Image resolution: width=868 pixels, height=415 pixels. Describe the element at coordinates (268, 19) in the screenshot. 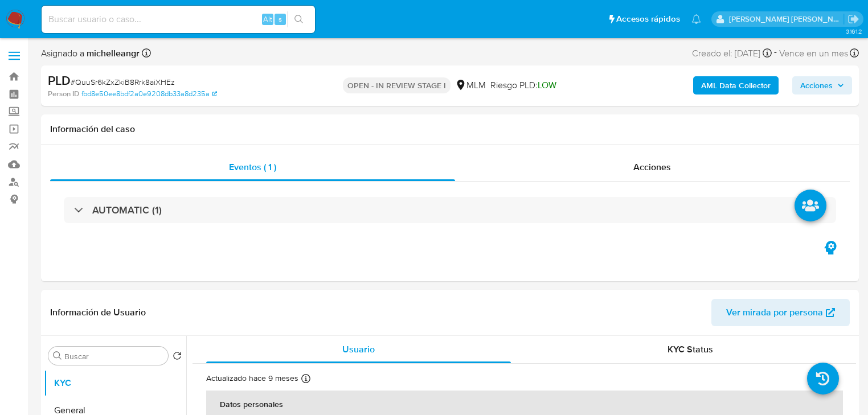

I see `span: Alt` at that location.